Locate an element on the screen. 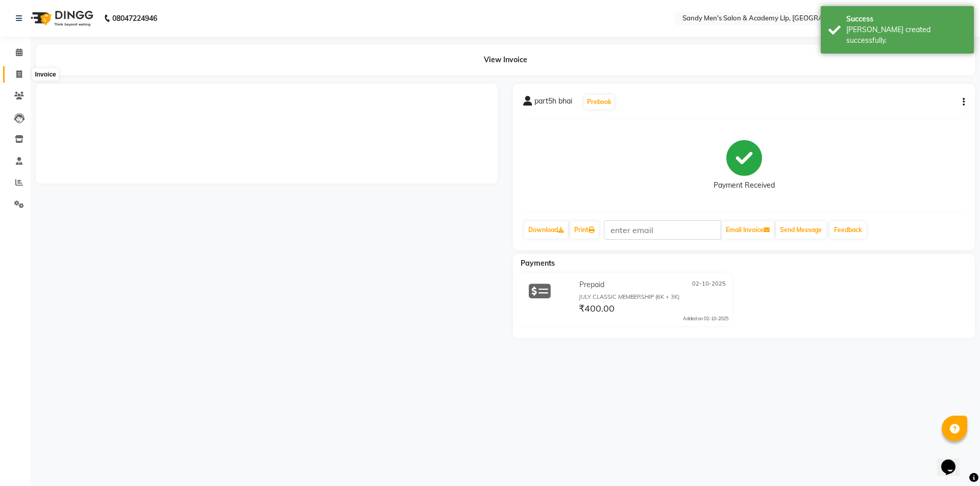 Image resolution: width=980 pixels, height=486 pixels. span: ₹400.00 is located at coordinates (596, 309).